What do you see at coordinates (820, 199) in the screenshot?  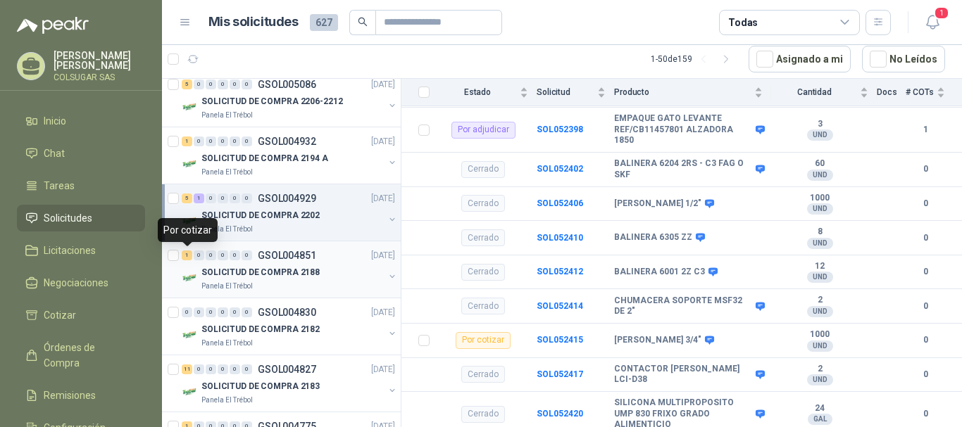 I see `b: 1000` at bounding box center [820, 199].